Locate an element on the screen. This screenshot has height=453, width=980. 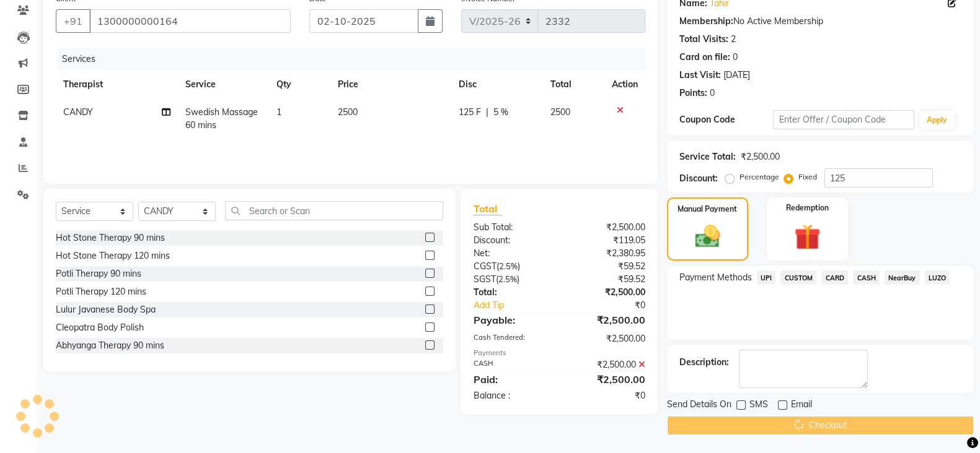
div: Services is located at coordinates (356, 59).